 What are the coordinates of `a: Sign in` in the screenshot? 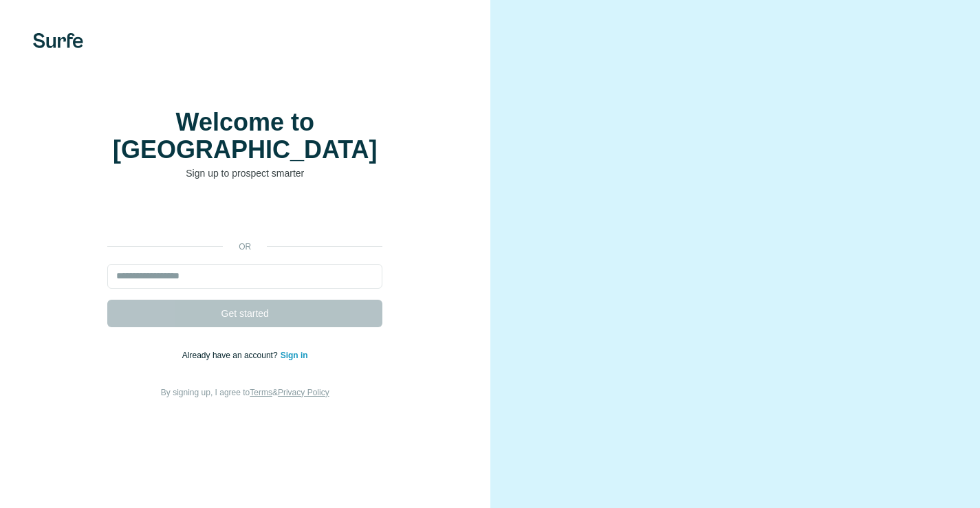 It's located at (294, 355).